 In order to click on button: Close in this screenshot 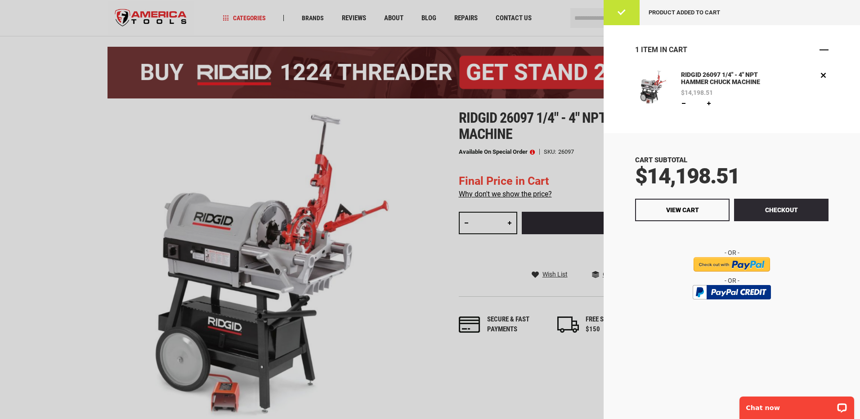, I will do `click(824, 50)`.